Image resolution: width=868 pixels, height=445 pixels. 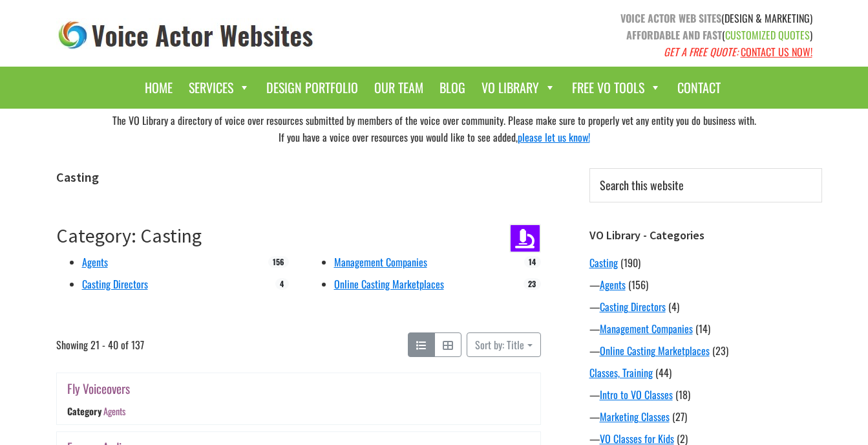 What do you see at coordinates (698, 87) in the screenshot?
I see `a: Contact` at bounding box center [698, 87].